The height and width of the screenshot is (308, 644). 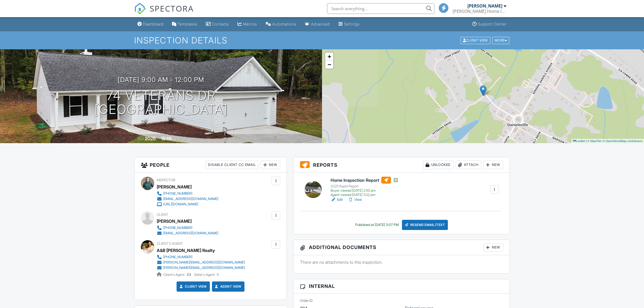 What do you see at coordinates (492, 24) in the screenshot?
I see `div: Support Center` at bounding box center [492, 24].